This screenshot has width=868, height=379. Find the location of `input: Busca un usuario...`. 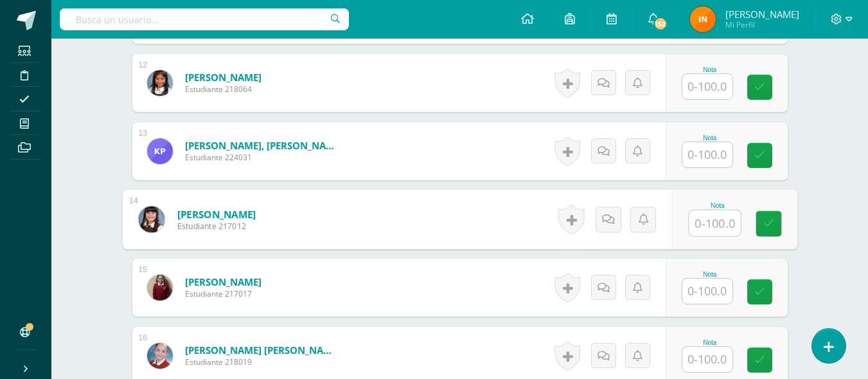

input: Busca un usuario... is located at coordinates (204, 19).